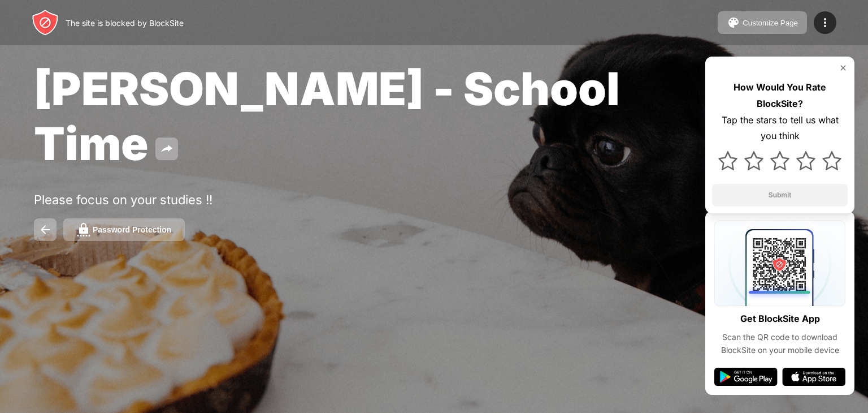 The height and width of the screenshot is (413, 868). Describe the element at coordinates (83, 230) in the screenshot. I see `img: password.svg` at that location.